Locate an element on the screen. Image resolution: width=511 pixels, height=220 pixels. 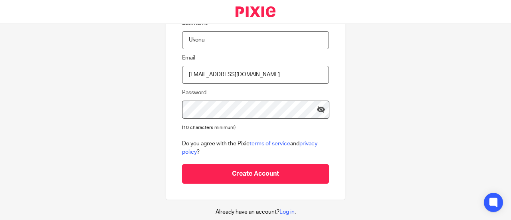
p: Already have an account? . is located at coordinates (255, 212).